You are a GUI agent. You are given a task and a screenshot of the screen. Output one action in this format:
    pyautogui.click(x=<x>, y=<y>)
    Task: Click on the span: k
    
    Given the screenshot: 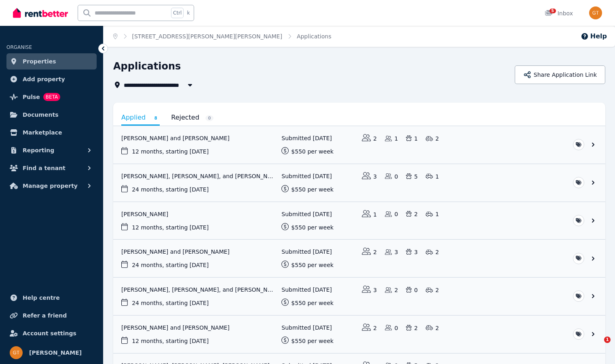 What is the action you would take?
    pyautogui.click(x=188, y=13)
    